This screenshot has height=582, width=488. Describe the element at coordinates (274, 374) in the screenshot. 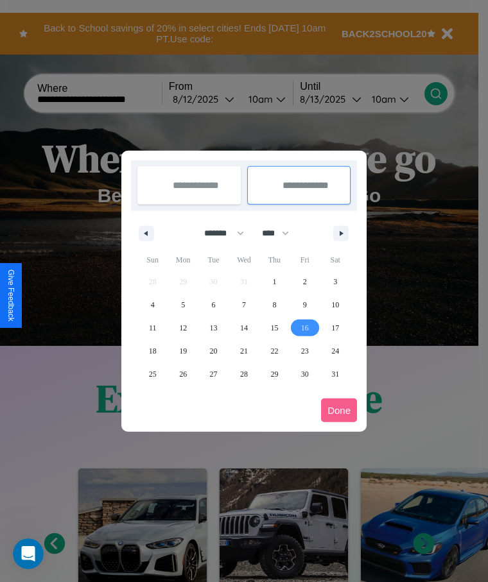

I see `span: 29` at that location.